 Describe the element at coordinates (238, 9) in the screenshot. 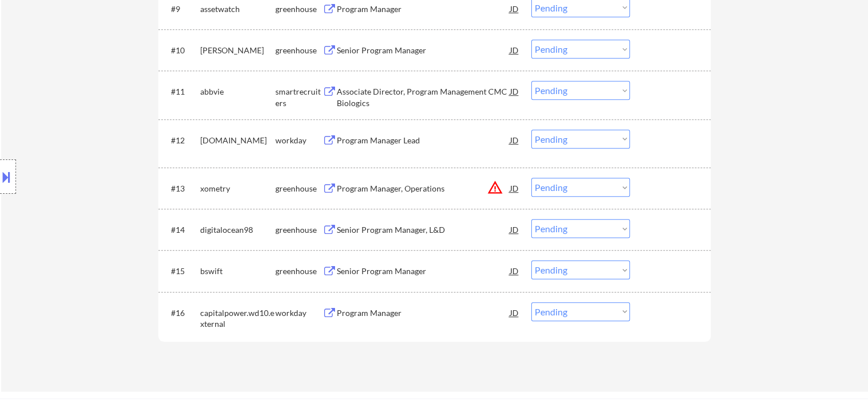

I see `div: assetwatch` at that location.